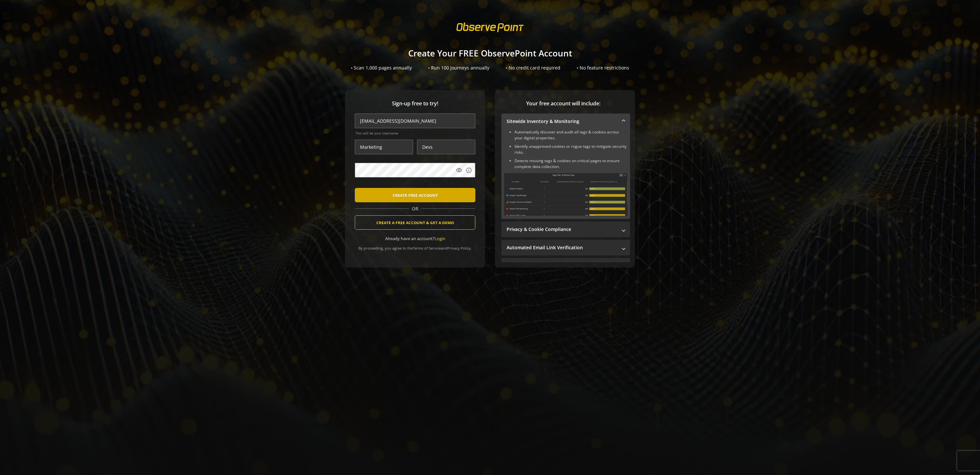 The width and height of the screenshot is (980, 475). What do you see at coordinates (446, 147) in the screenshot?
I see `input: Last Name *` at bounding box center [446, 147].